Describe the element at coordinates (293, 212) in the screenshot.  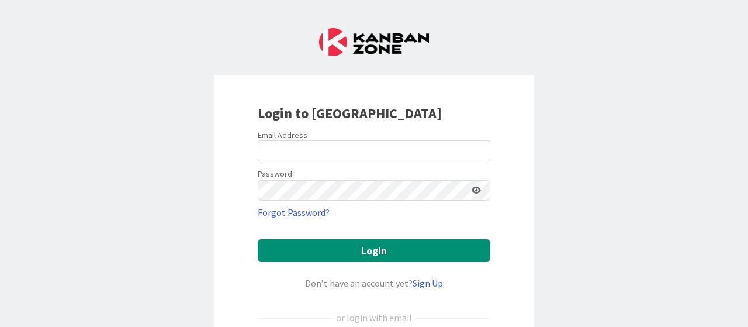
I see `a: Forgot Password?` at that location.